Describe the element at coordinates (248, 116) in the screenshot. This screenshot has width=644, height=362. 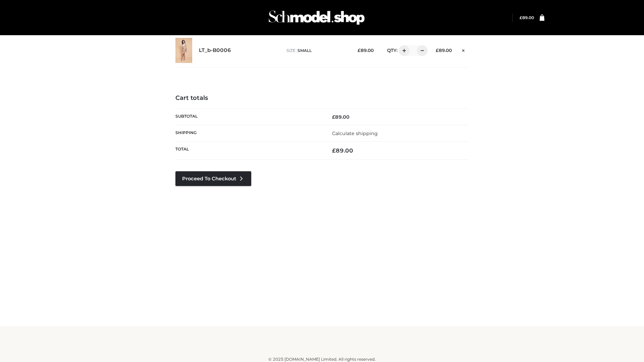
I see `th: Subtotal` at that location.